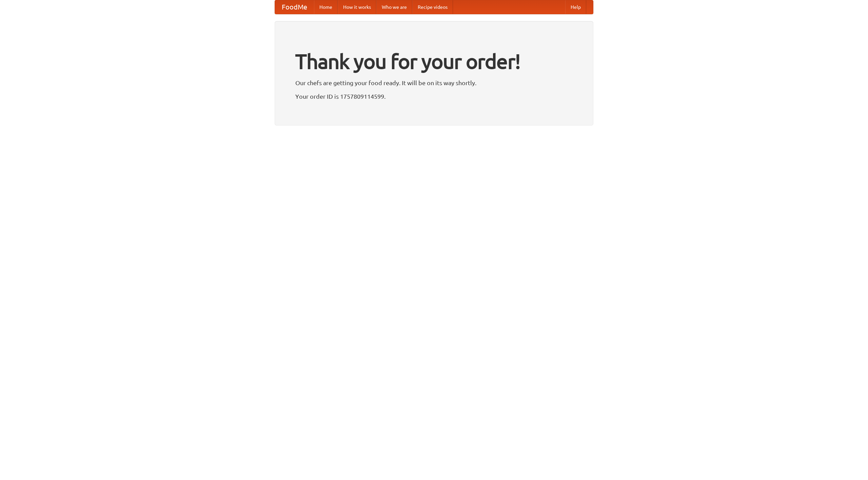  What do you see at coordinates (434, 83) in the screenshot?
I see `p: Our chefs are getting your food ready. It will be on its way shortly.` at bounding box center [434, 83].